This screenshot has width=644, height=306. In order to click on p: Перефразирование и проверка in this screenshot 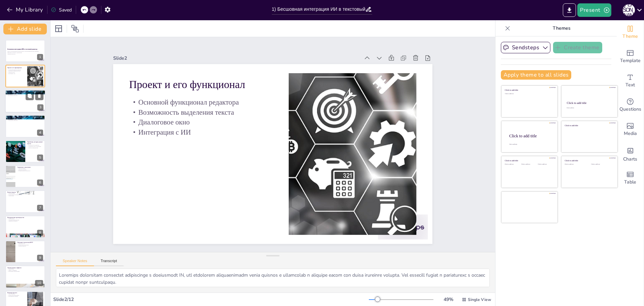, I will do `click(25, 119)`.